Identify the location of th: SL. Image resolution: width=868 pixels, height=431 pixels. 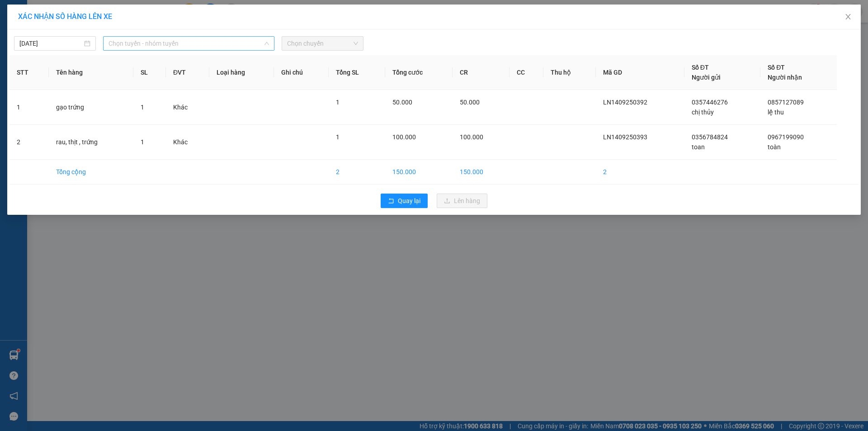
(149, 72).